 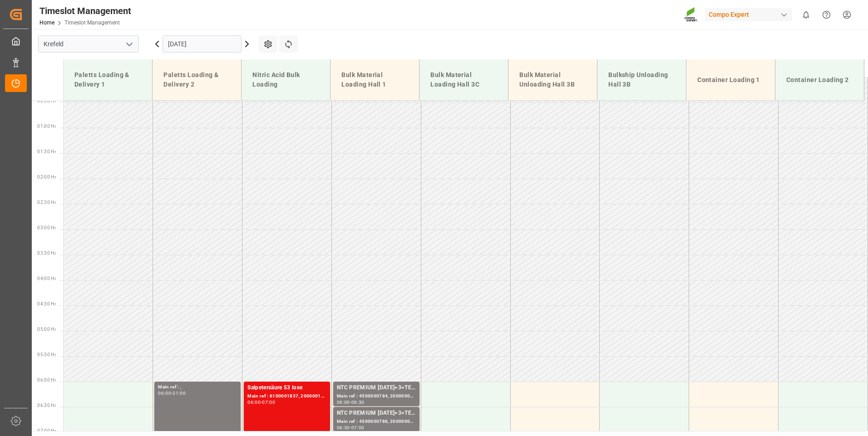 I want to click on button: open menu, so click(x=129, y=44).